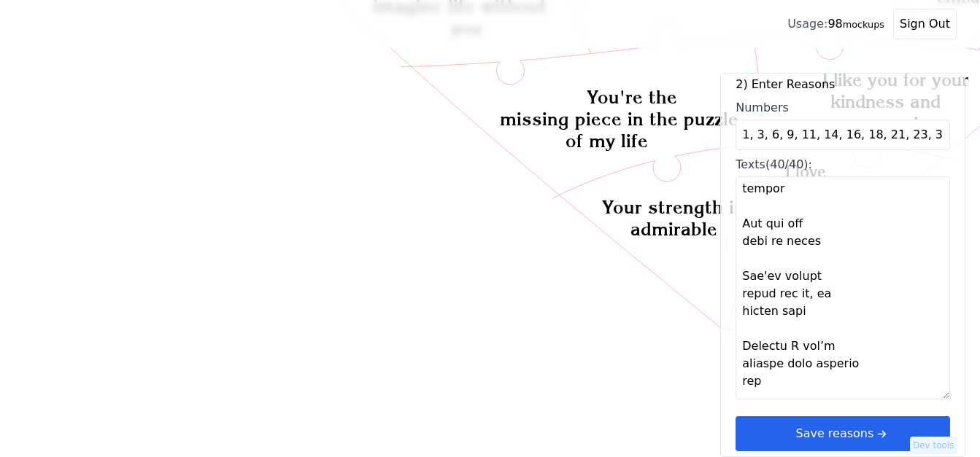  What do you see at coordinates (620, 119) in the screenshot?
I see `text: missing piece in the puzzle` at bounding box center [620, 119].